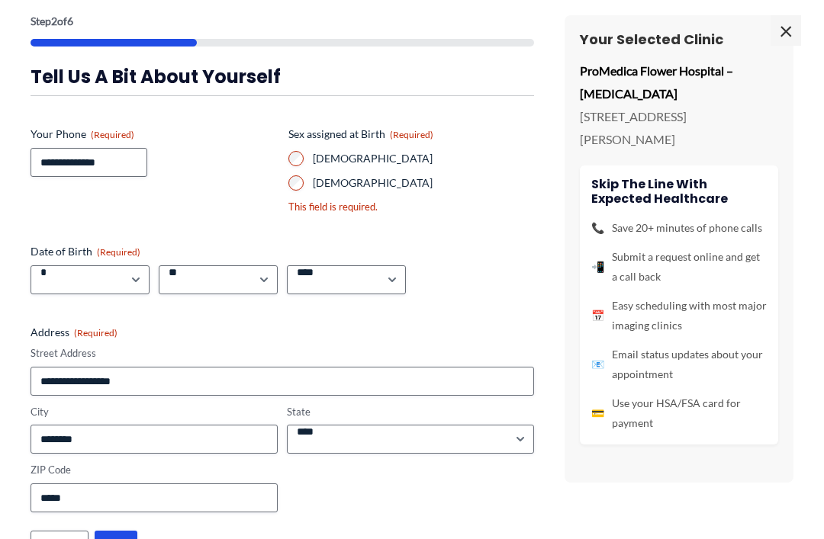 The width and height of the screenshot is (824, 539). I want to click on h4: Skip the line with Expected Healthcare, so click(679, 191).